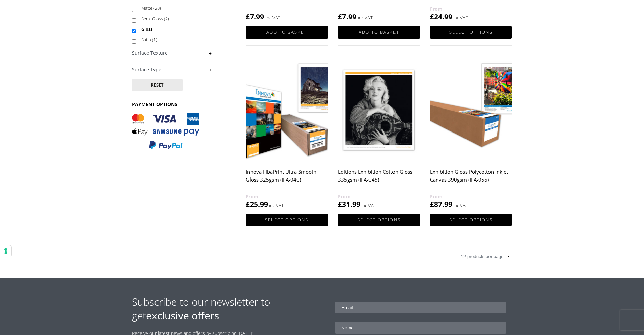 The image size is (644, 335). Describe the element at coordinates (379, 32) in the screenshot. I see `a: Add to basket: “Innova Photo Art Inkjet Photo Paper Sample Pack (8 sheets)”` at that location.